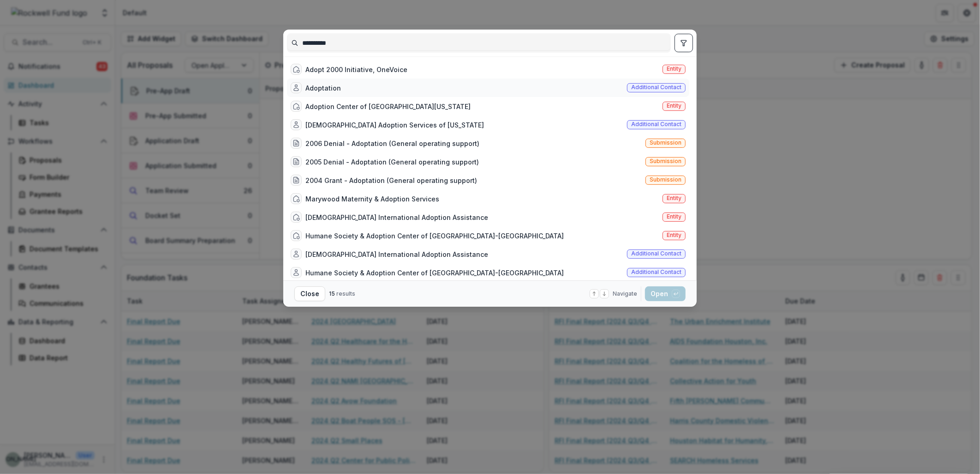  What do you see at coordinates (322, 88) in the screenshot?
I see `div: Adoptation` at bounding box center [322, 88].